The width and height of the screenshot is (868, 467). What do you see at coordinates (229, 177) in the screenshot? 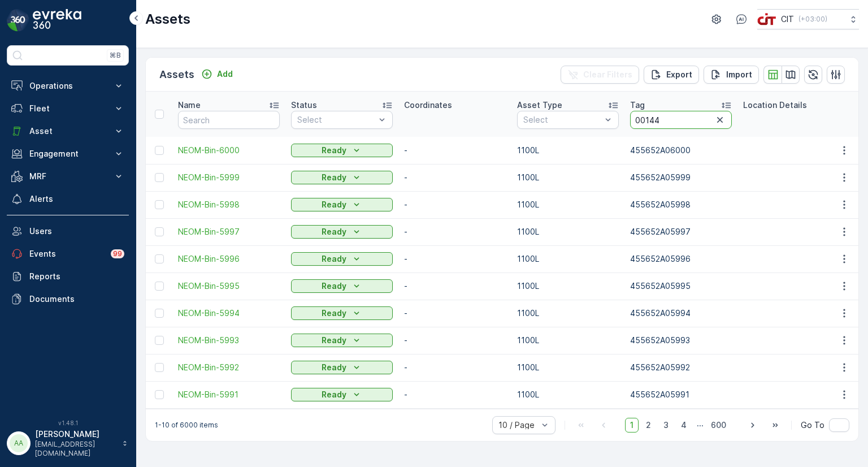
I see `a: NEOM-Bin-5999` at bounding box center [229, 177].